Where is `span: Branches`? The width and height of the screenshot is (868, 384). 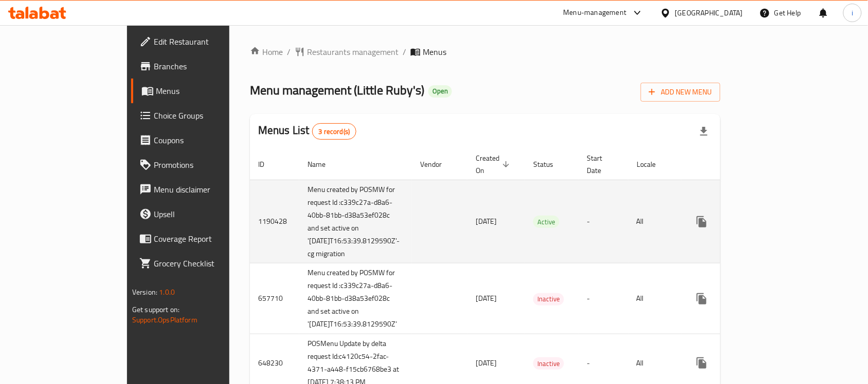 span: Branches is located at coordinates (209, 66).